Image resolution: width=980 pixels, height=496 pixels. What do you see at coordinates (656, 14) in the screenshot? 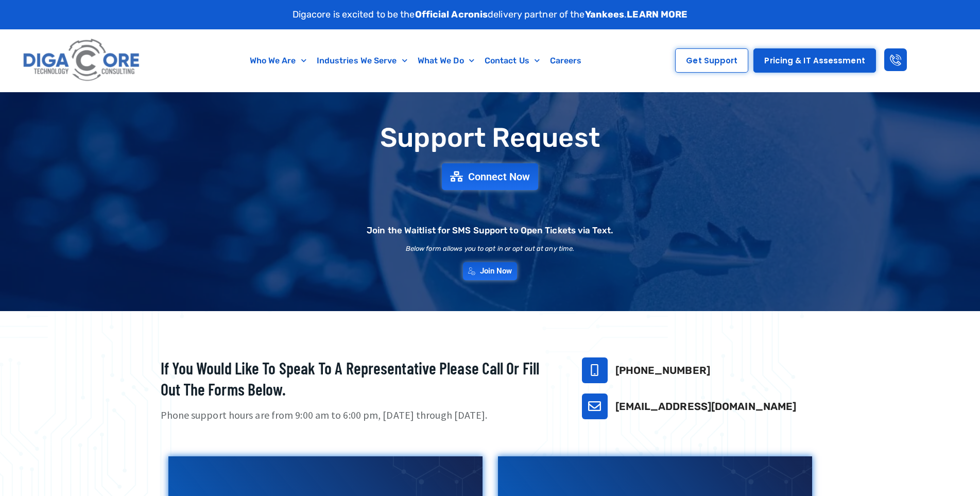
I see `a: LEARN MORE` at bounding box center [656, 14].